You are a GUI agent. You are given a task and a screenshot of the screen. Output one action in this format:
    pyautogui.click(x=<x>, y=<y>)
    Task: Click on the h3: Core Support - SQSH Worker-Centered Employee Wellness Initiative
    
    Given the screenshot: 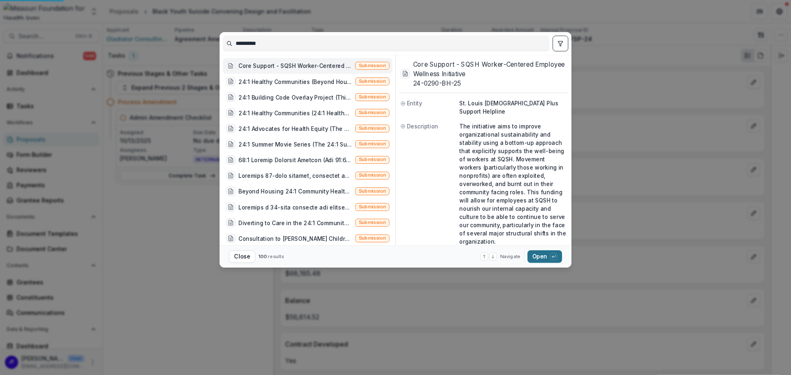 What is the action you would take?
    pyautogui.click(x=490, y=69)
    